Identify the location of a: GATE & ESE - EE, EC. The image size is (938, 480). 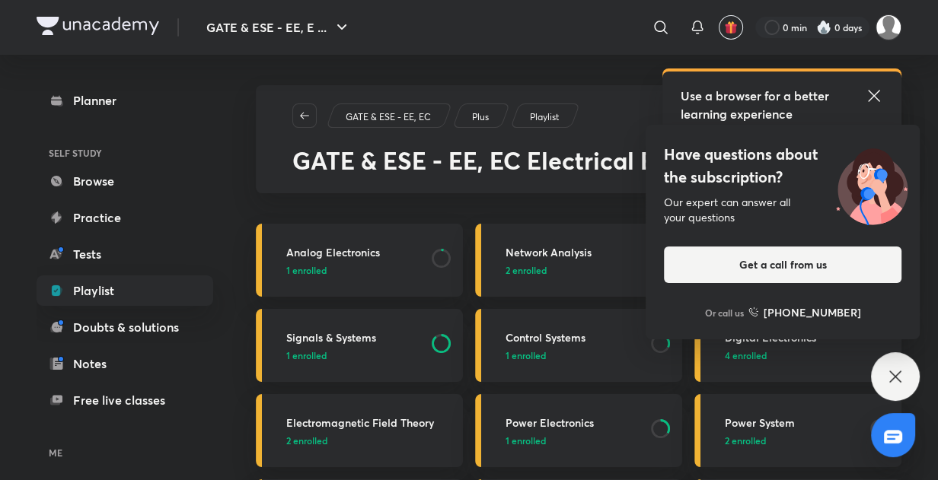
(388, 117).